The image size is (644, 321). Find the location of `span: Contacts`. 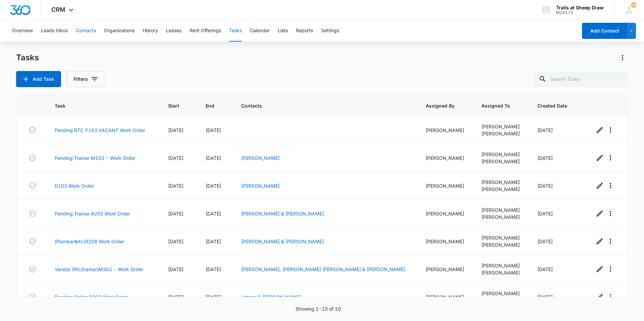

span: Contacts is located at coordinates (320, 105).